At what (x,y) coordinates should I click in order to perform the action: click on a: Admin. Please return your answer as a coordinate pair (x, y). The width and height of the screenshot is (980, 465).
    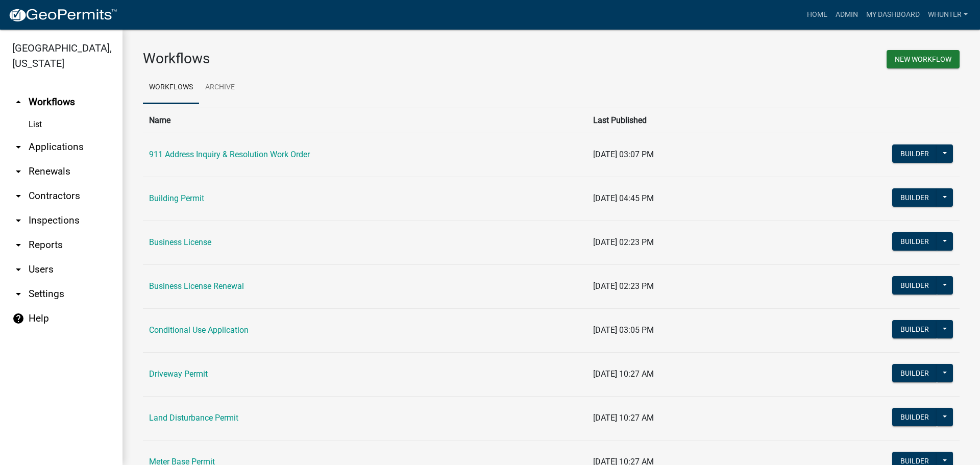
    Looking at the image, I should click on (847, 15).